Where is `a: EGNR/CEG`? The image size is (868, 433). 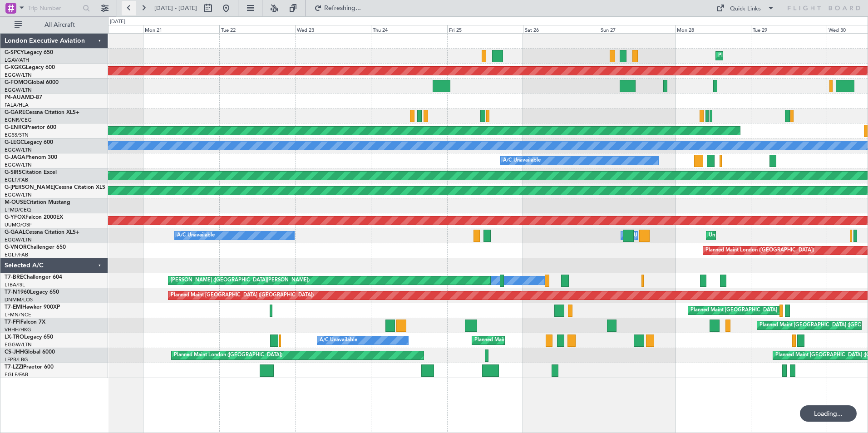 a: EGNR/CEG is located at coordinates (18, 120).